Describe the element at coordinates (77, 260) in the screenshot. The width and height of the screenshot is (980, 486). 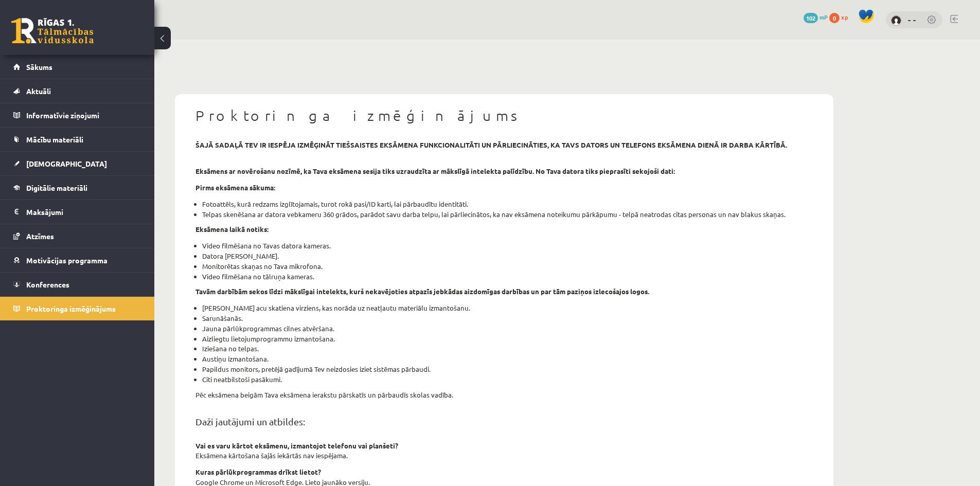
I see `a: Motivācijas programma` at that location.